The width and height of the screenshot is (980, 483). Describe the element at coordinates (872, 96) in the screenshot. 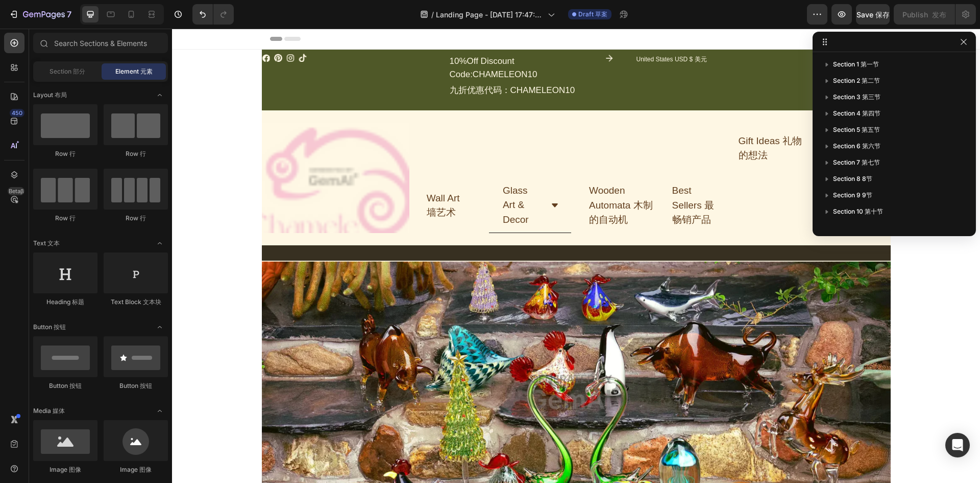

I see `font: 第三节` at that location.